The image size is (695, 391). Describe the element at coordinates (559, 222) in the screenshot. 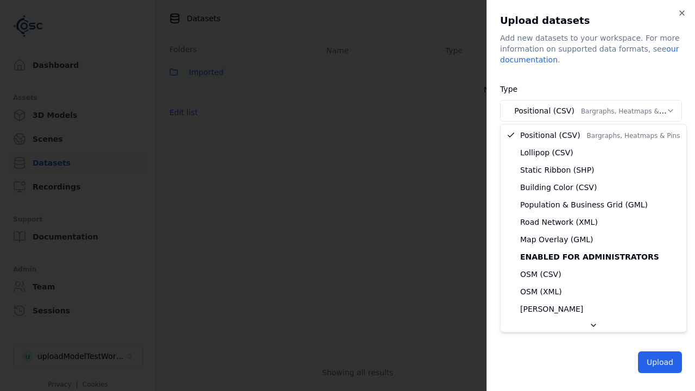

I see `span: Road Network (XML)` at that location.